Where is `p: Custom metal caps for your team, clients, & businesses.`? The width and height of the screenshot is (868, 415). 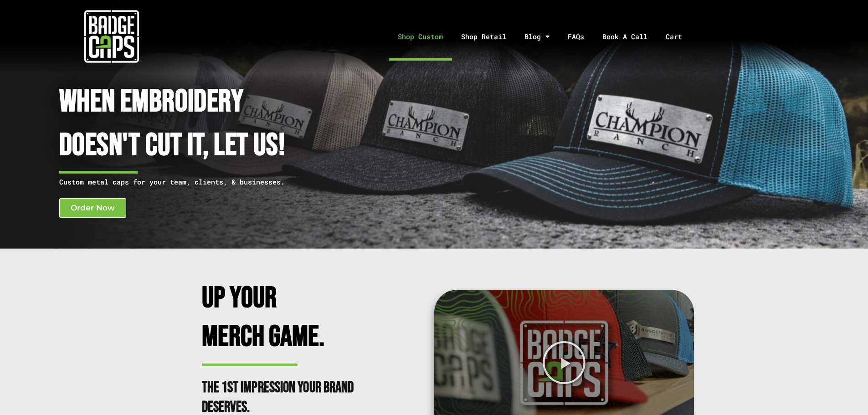
p: Custom metal caps for your team, clients, & businesses. is located at coordinates (222, 181).